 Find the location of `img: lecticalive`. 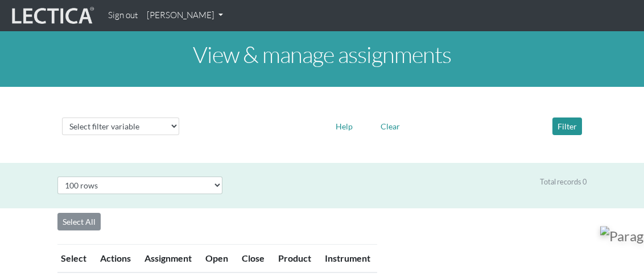

img: lecticalive is located at coordinates (52, 16).